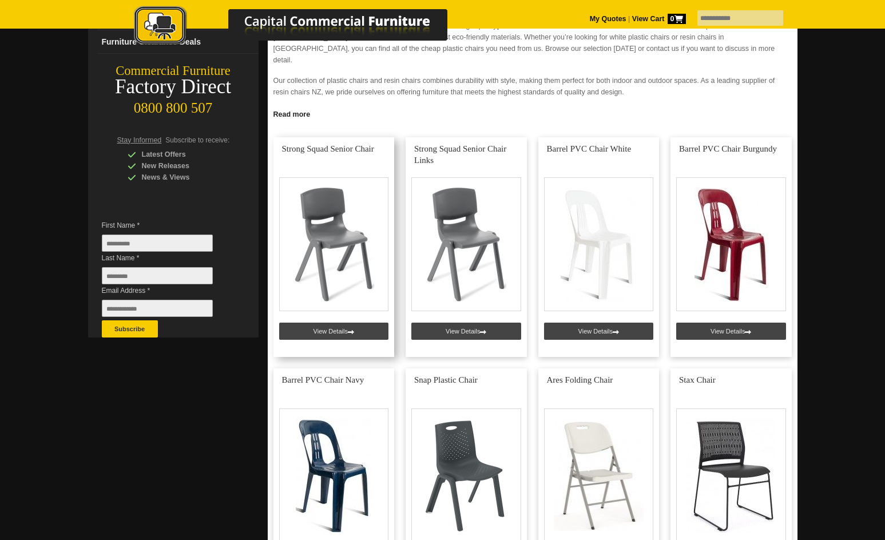 The height and width of the screenshot is (540, 885). Describe the element at coordinates (182, 155) in the screenshot. I see `div: Latest Offers` at that location.